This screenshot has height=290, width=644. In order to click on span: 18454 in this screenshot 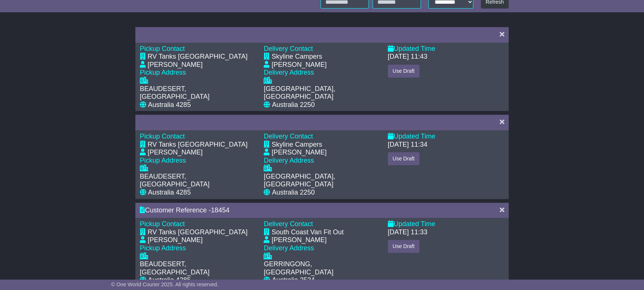, I will do `click(220, 210)`.